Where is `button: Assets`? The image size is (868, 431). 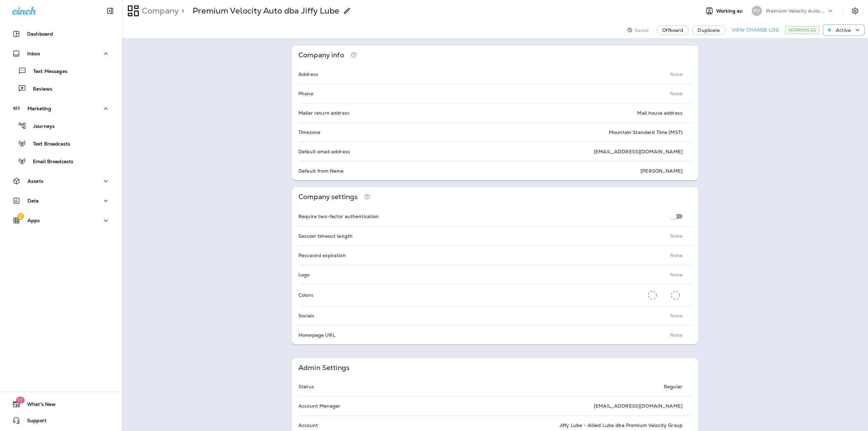
button: Assets is located at coordinates (61, 181).